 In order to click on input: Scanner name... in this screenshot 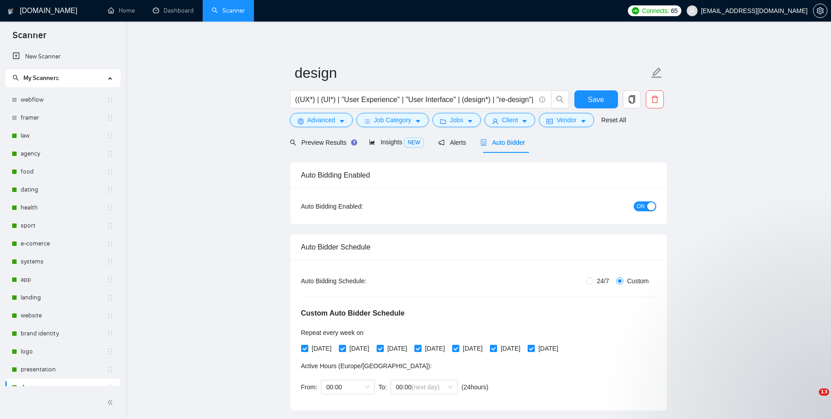, I will do `click(472, 73)`.